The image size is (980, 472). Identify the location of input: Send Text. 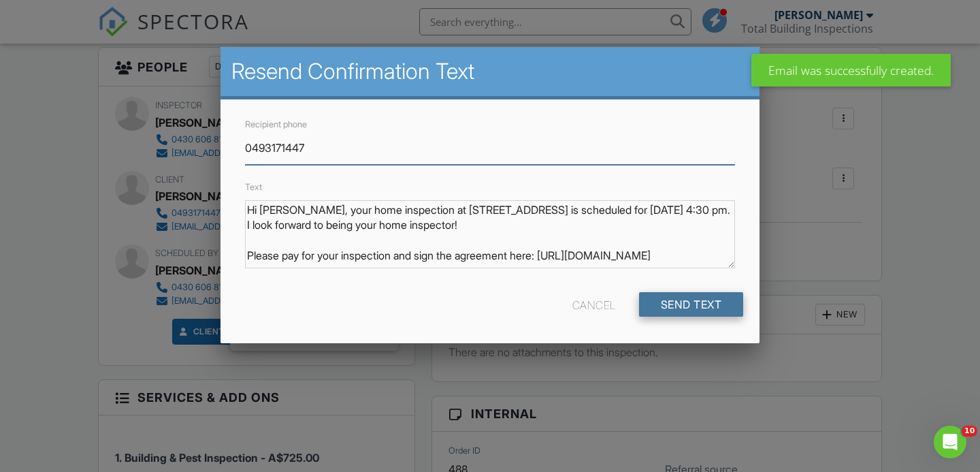
(692, 304).